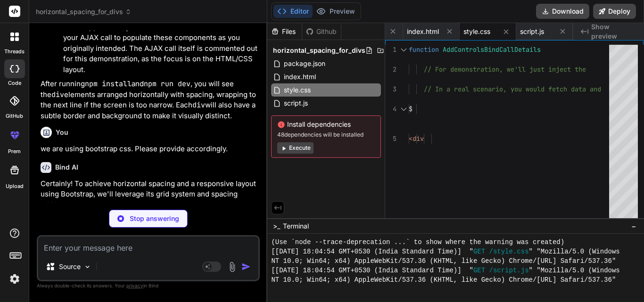 This screenshot has height=302, width=644. Describe the element at coordinates (149, 149) in the screenshot. I see `p: we are using bootstrap css. Please provide accordingly.` at that location.